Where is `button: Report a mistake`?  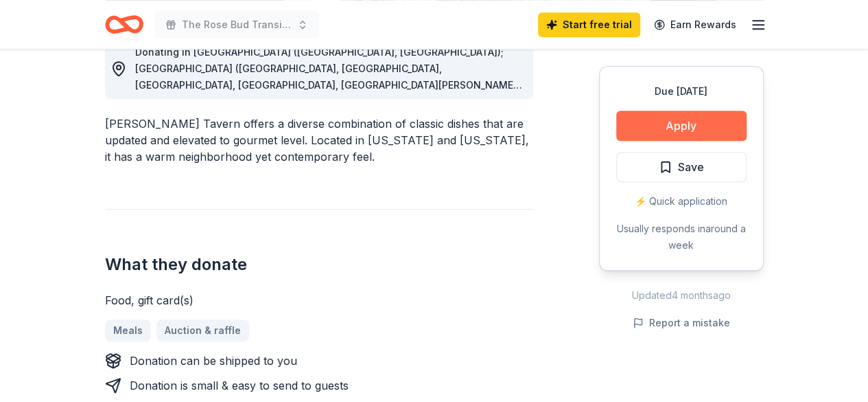 button: Report a mistake is located at coordinates (681, 323).